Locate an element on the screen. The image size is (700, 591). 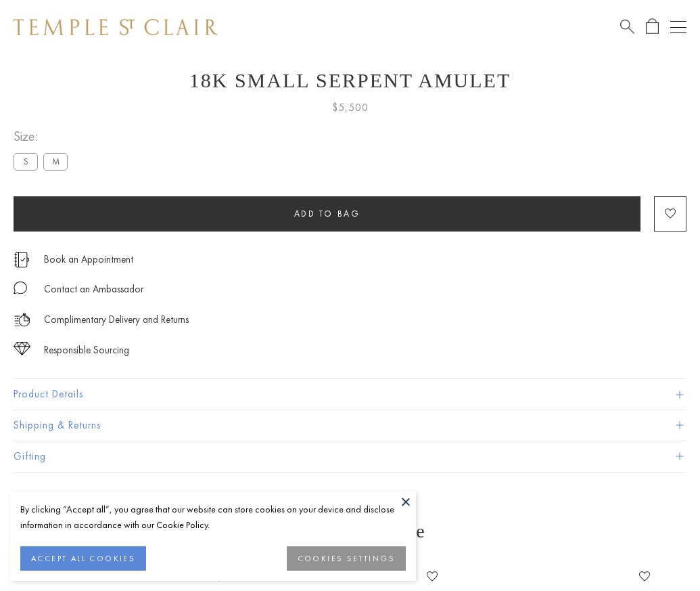
label: M is located at coordinates (55, 161).